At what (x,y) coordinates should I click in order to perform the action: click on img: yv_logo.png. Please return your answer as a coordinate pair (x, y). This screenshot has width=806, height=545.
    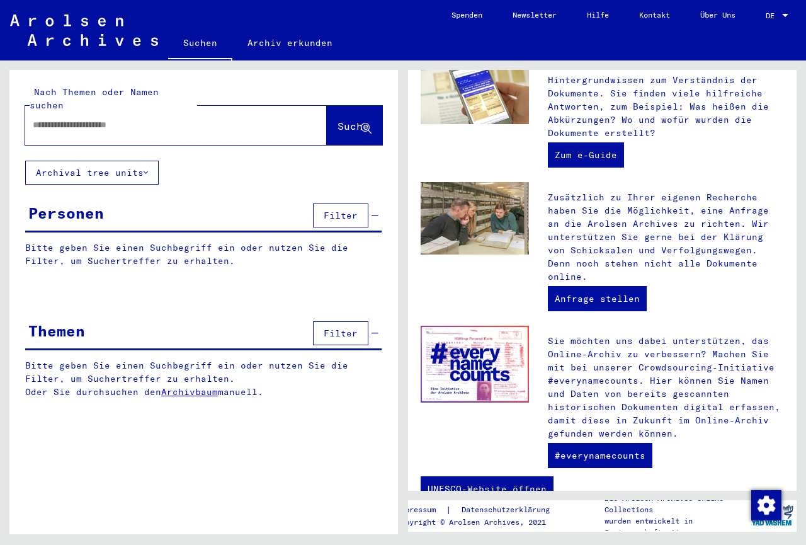
    Looking at the image, I should click on (772, 515).